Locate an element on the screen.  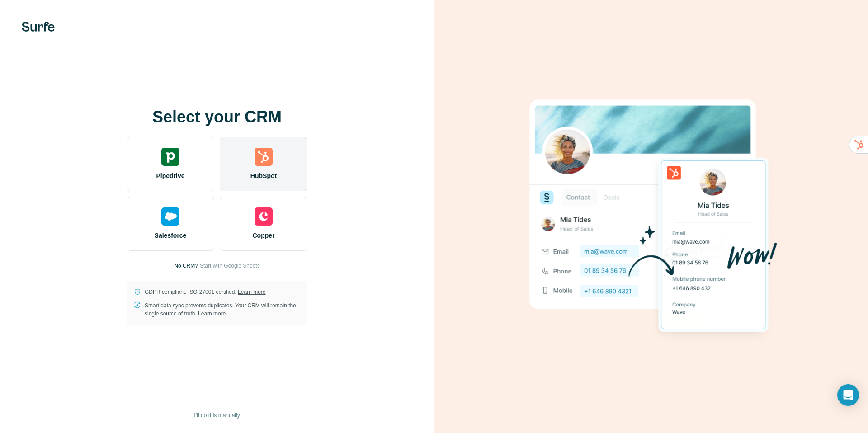
button: I’ll do this manually is located at coordinates (216, 415).